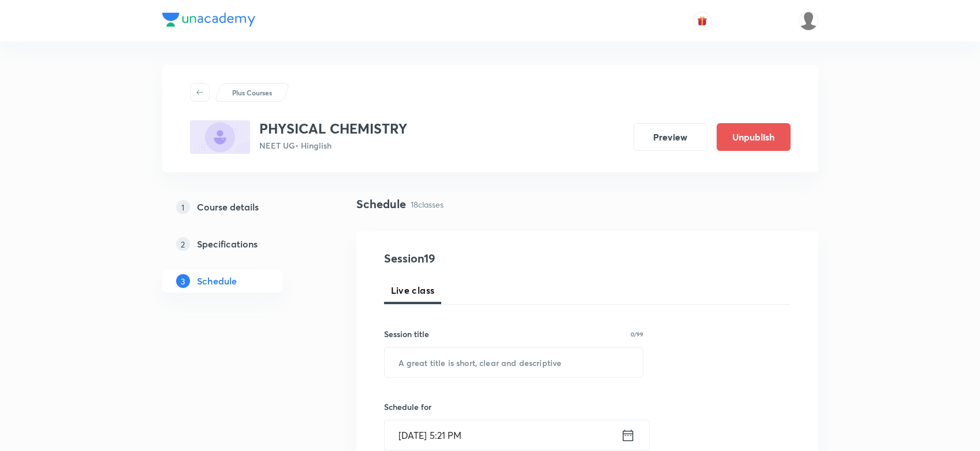 This screenshot has width=980, height=451. Describe the element at coordinates (333, 128) in the screenshot. I see `h3: PHYSICAL CHEMISTRY` at that location.